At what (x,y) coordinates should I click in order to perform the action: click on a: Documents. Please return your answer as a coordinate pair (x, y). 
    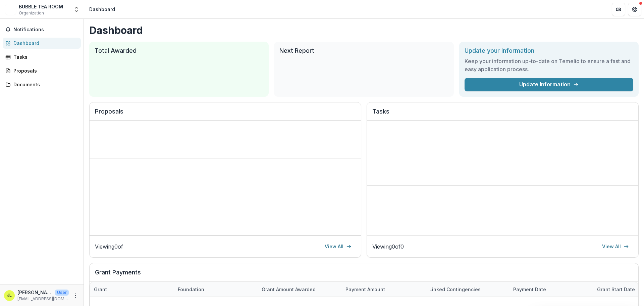
    Looking at the image, I should click on (41, 84).